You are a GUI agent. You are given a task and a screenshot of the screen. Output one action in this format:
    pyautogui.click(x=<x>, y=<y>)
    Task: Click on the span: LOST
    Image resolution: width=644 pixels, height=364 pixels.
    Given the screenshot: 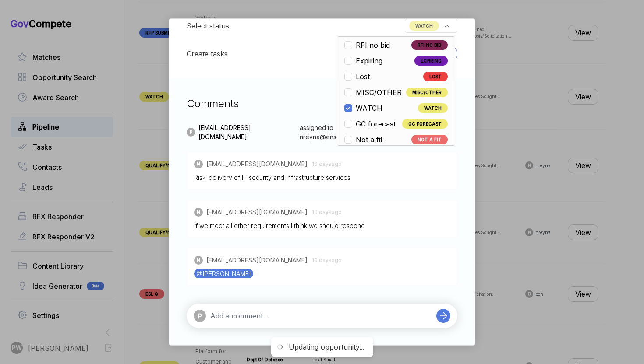 What is the action you would take?
    pyautogui.click(x=436, y=76)
    